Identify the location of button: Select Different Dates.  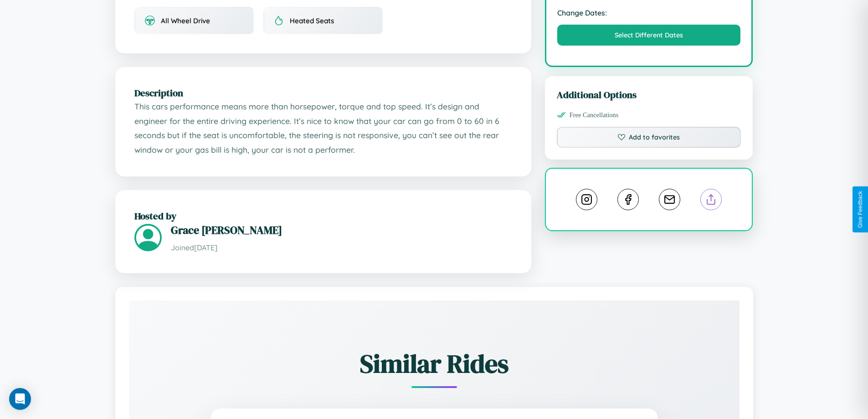
(649, 35).